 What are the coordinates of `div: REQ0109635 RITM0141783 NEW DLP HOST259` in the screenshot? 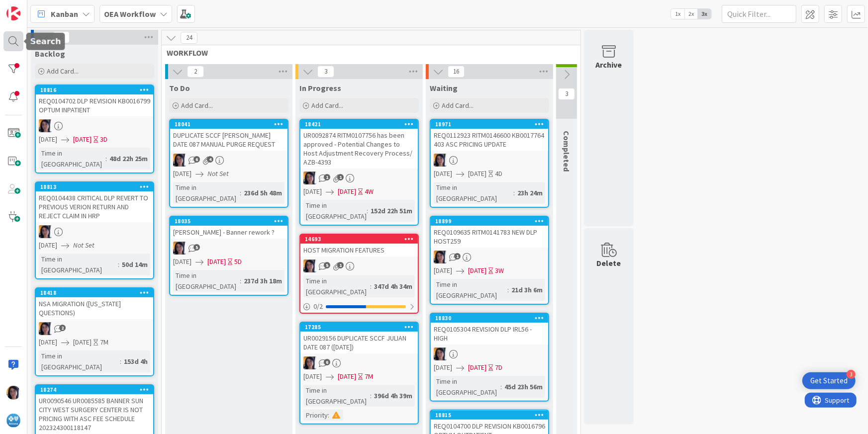 It's located at (489, 236).